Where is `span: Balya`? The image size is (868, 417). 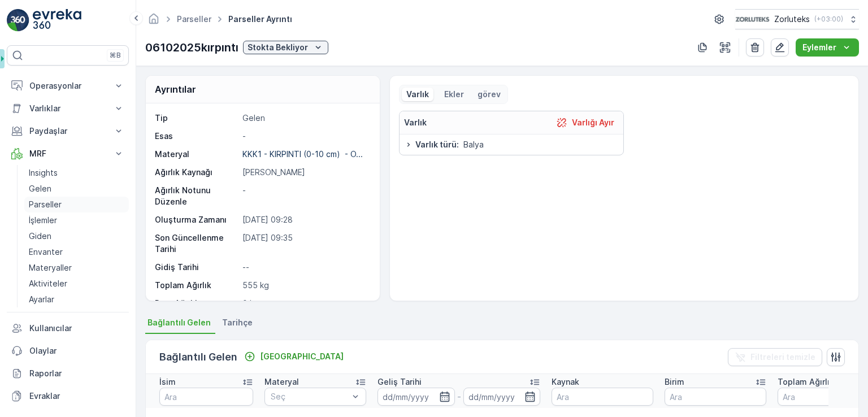 span: Balya is located at coordinates (473, 144).